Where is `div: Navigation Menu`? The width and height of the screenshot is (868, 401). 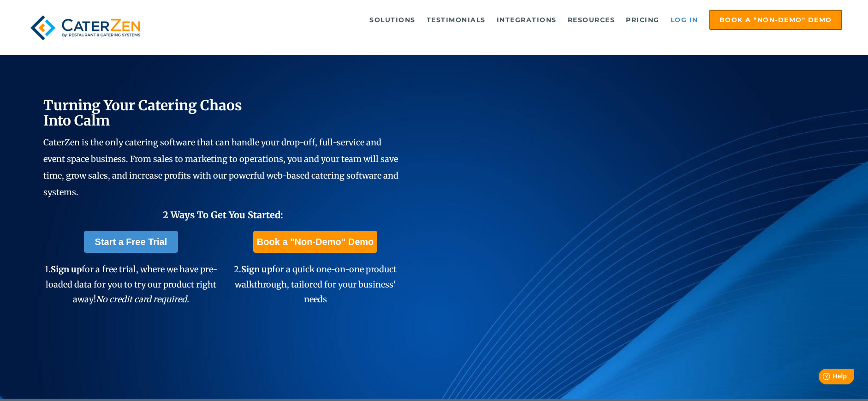 div: Navigation Menu is located at coordinates (503, 20).